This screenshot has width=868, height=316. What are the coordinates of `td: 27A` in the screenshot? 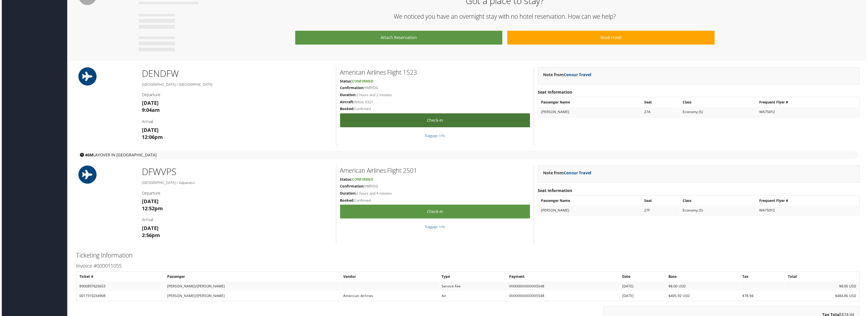 It's located at (662, 113).